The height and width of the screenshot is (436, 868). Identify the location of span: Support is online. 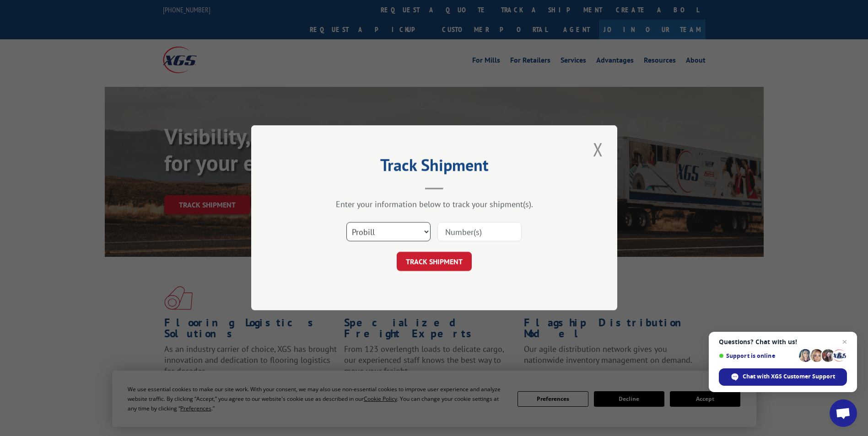
(757, 356).